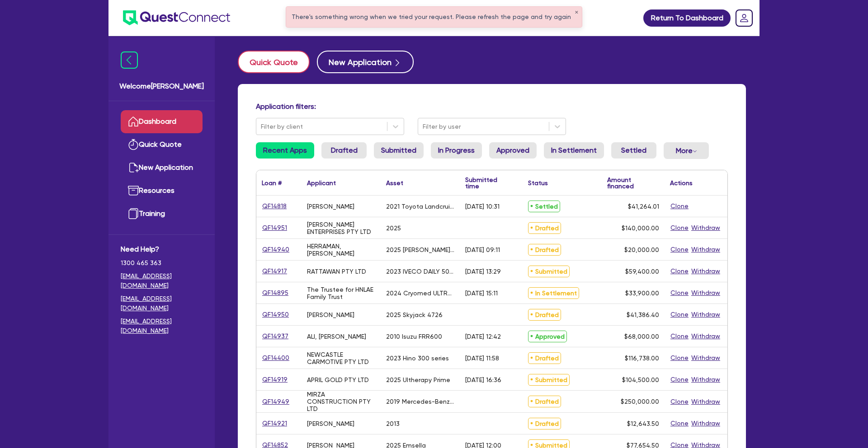 The image size is (868, 448). Describe the element at coordinates (162, 263) in the screenshot. I see `span: 1300 465 363` at that location.